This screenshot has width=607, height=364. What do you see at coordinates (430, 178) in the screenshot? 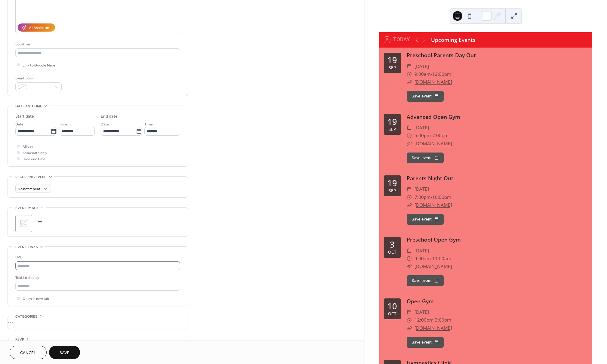
I see `a: Parents Night Out` at bounding box center [430, 178].